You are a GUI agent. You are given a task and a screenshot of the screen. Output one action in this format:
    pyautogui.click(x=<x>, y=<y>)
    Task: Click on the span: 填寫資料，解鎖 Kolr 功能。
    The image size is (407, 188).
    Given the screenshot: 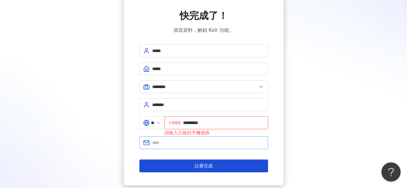 What is the action you would take?
    pyautogui.click(x=203, y=30)
    